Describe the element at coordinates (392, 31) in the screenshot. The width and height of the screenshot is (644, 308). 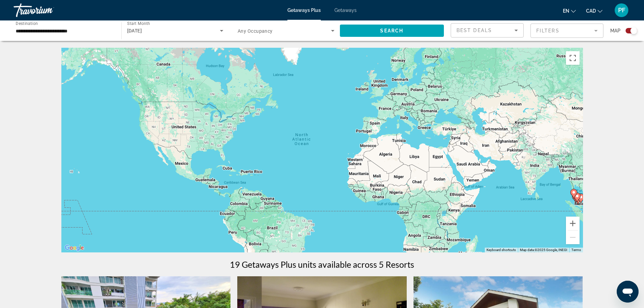
I see `button: Search` at that location.